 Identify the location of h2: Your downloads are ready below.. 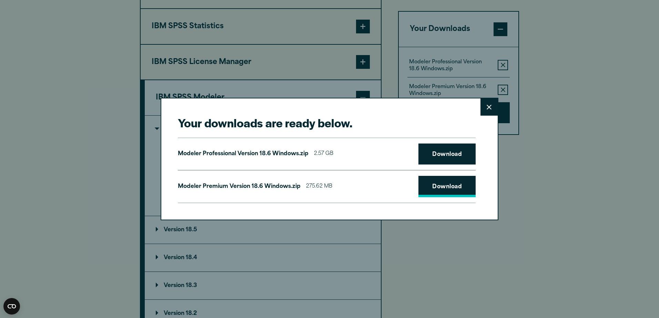
(327, 123).